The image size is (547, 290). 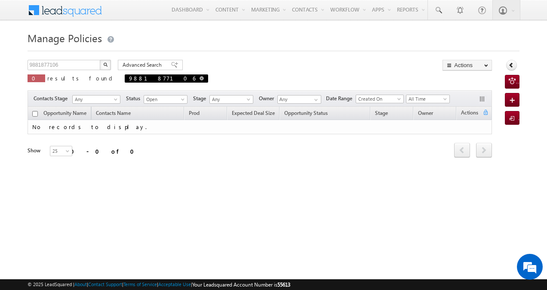 I want to click on span: next, so click(x=484, y=150).